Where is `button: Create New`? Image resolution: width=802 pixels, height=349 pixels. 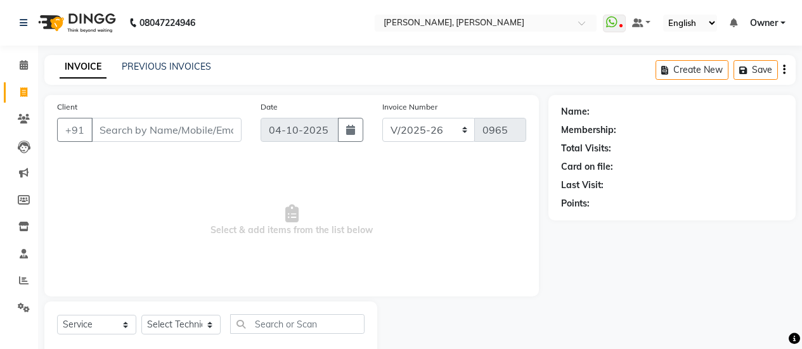
button: Create New is located at coordinates (692, 70).